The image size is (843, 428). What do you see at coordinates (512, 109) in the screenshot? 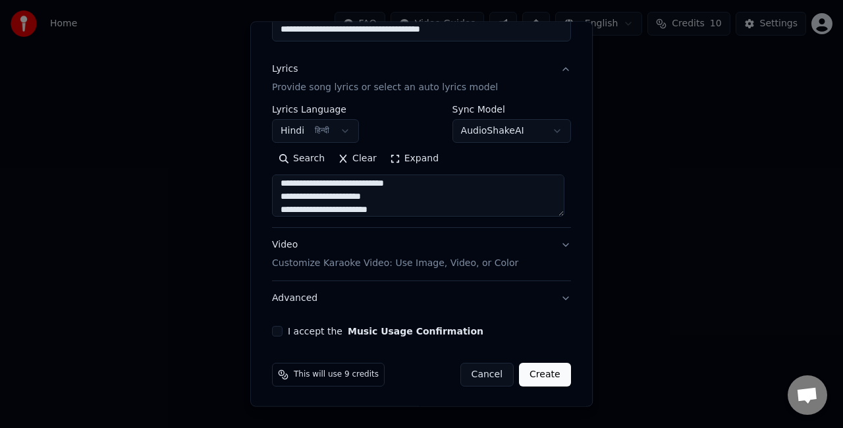
I see `label: Sync Model` at bounding box center [512, 109].